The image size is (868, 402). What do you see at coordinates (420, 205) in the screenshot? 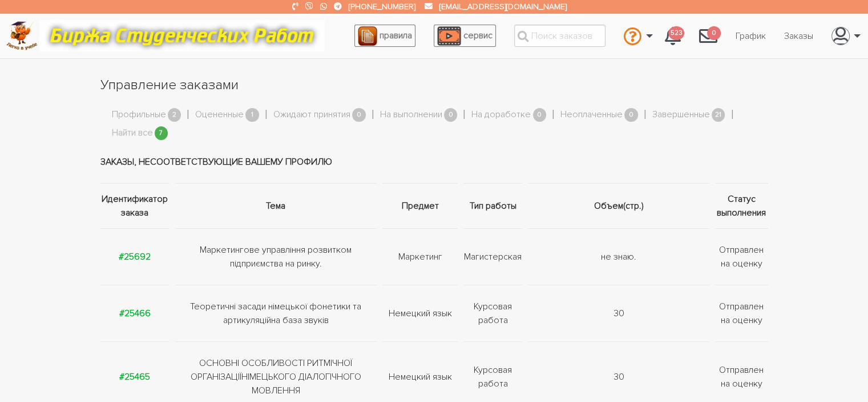
I see `th: Предмет` at bounding box center [420, 205].